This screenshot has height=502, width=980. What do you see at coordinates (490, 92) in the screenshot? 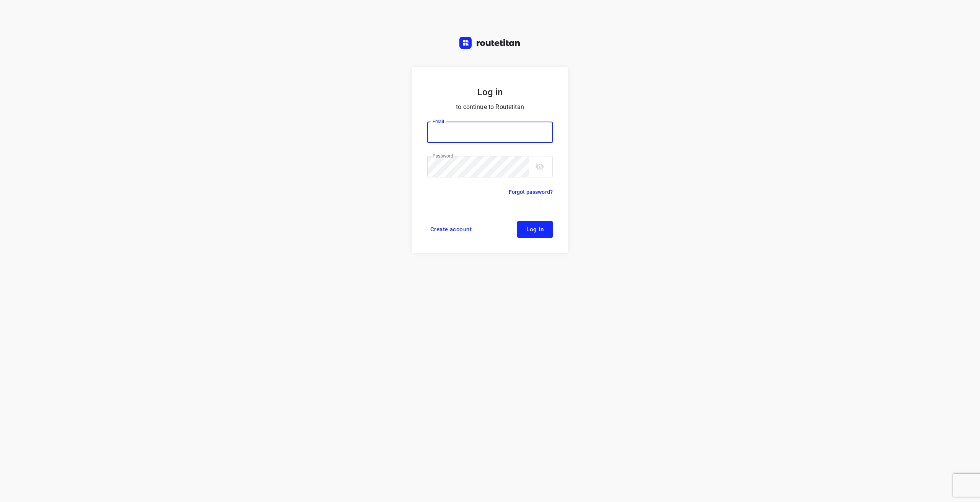
I see `h5: Log in` at bounding box center [490, 92].